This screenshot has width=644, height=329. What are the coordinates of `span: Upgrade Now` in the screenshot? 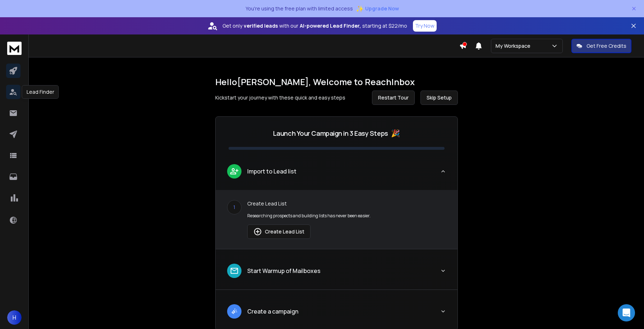 It's located at (382, 9).